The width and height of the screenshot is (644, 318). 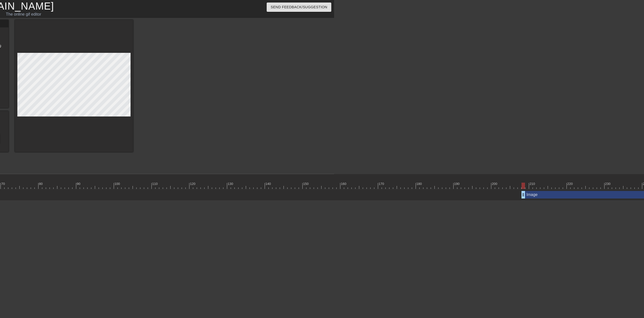 I want to click on div: 210, so click(x=532, y=184).